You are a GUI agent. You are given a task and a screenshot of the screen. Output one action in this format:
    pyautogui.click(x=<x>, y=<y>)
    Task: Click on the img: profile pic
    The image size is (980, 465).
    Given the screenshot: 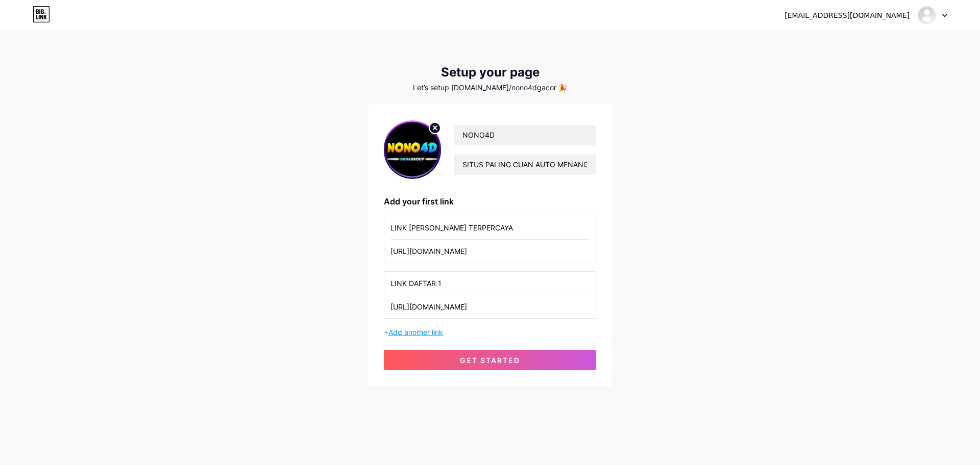 What is the action you would take?
    pyautogui.click(x=412, y=149)
    